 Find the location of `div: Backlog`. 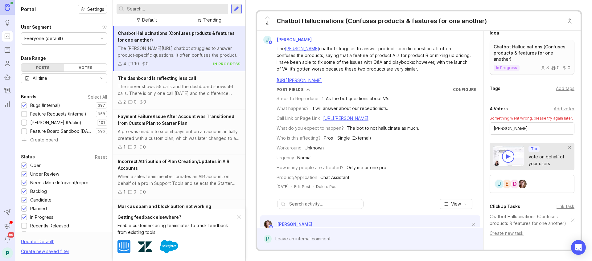

div: Backlog is located at coordinates (39, 191).